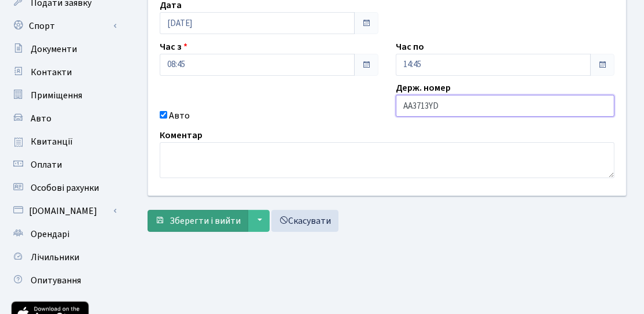 Image resolution: width=644 pixels, height=314 pixels. I want to click on a: Приміщення, so click(64, 95).